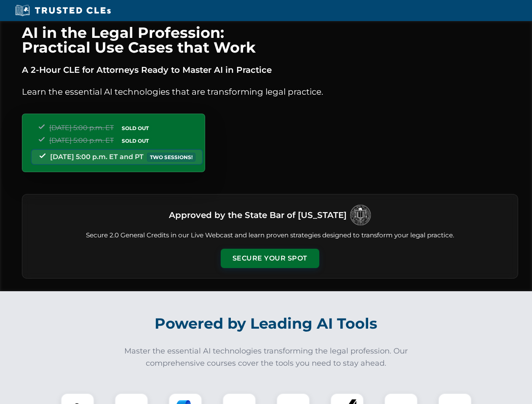 Image resolution: width=532 pixels, height=404 pixels. I want to click on p: A 2-Hour CLE for Attorneys Ready to Master AI in Practice, so click(270, 70).